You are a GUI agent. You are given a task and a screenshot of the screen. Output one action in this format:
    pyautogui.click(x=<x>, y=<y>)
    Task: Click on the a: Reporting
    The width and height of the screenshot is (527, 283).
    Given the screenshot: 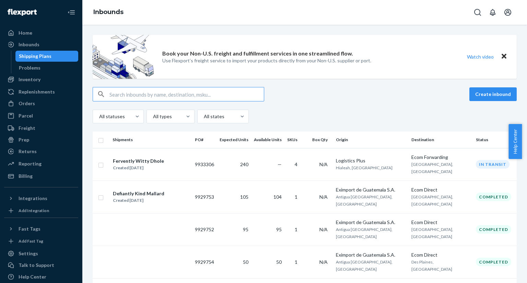 What is the action you would take?
    pyautogui.click(x=41, y=164)
    